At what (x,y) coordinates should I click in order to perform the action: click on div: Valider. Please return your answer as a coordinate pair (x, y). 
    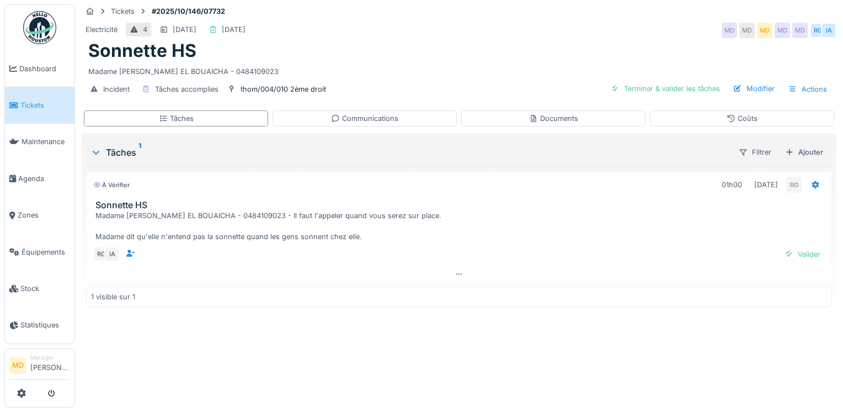
    Looking at the image, I should click on (802, 254).